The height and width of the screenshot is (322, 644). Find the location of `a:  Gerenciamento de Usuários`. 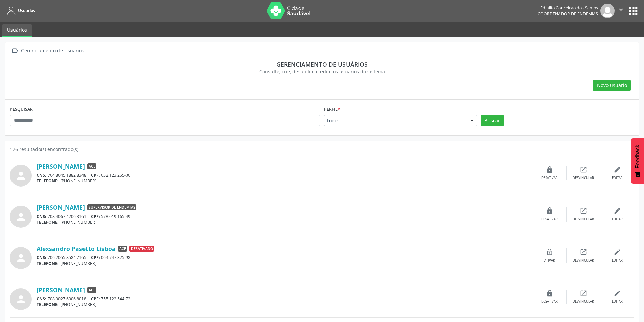

a:  Gerenciamento de Usuários is located at coordinates (47, 51).